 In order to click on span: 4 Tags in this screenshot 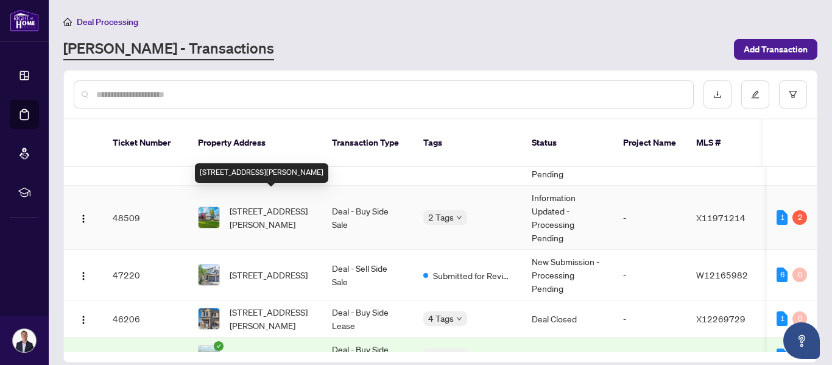, I will do `click(441, 318)`.